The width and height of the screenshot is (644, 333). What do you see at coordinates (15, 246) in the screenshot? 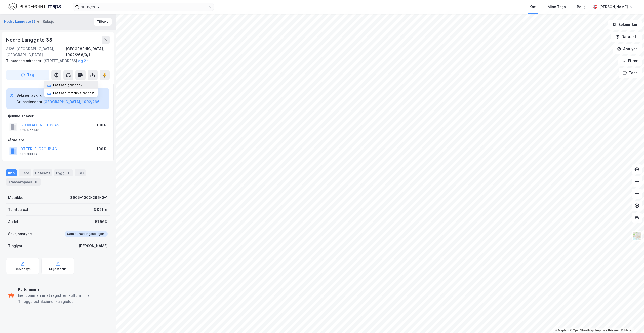
I see `div: Tinglyst` at bounding box center [15, 246].